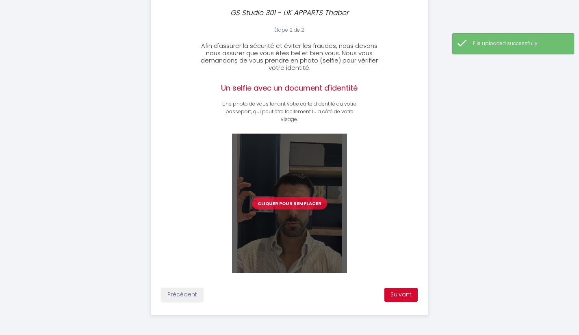 The width and height of the screenshot is (579, 335). Describe the element at coordinates (290, 13) in the screenshot. I see `p: GS Studio 301 - LIK APPARTS Thabor` at that location.